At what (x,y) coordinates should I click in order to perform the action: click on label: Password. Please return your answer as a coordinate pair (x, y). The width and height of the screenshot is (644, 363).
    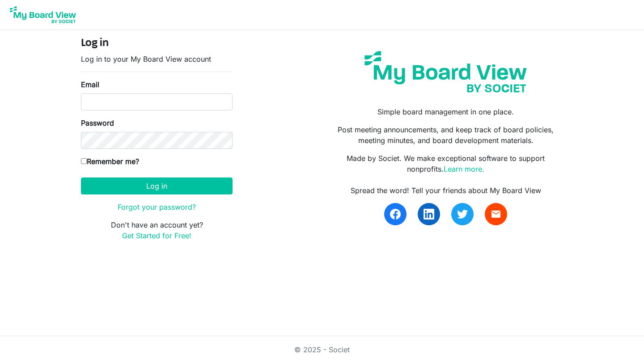
    Looking at the image, I should click on (98, 123).